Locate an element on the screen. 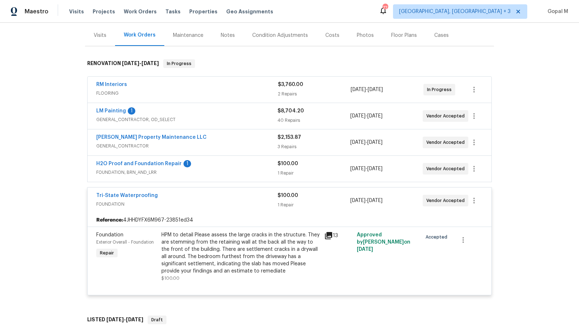 The image size is (579, 326). div: Floor Plans is located at coordinates (404, 35).